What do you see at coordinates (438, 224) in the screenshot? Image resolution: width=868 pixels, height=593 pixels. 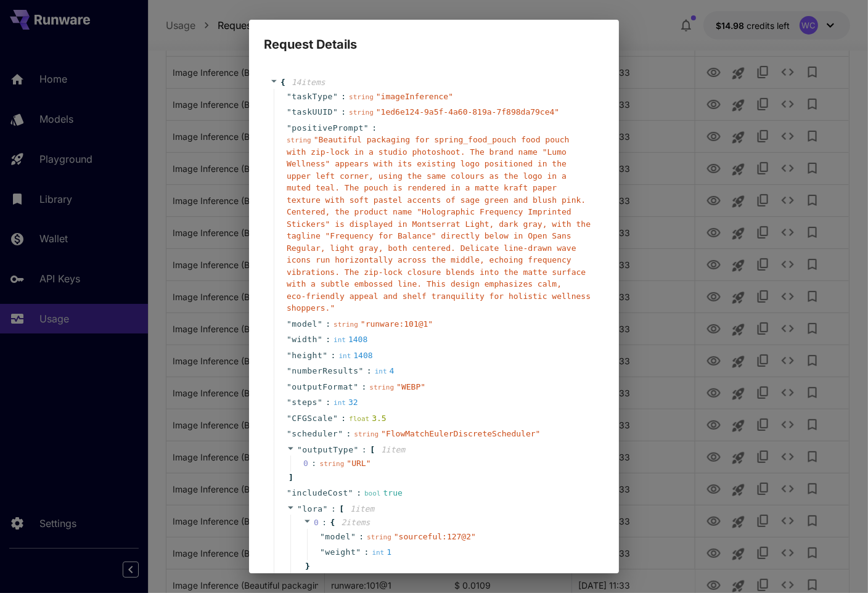 I see `span: " Beautiful packaging for spring_food_pouch food pouch with zip-lock in a studio photoshoot. The ...` at bounding box center [438, 224].